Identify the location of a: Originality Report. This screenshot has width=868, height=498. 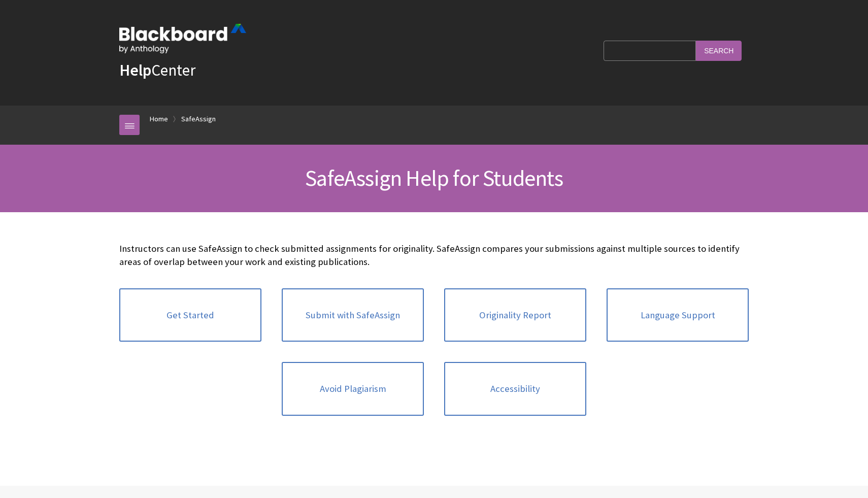
(515, 315).